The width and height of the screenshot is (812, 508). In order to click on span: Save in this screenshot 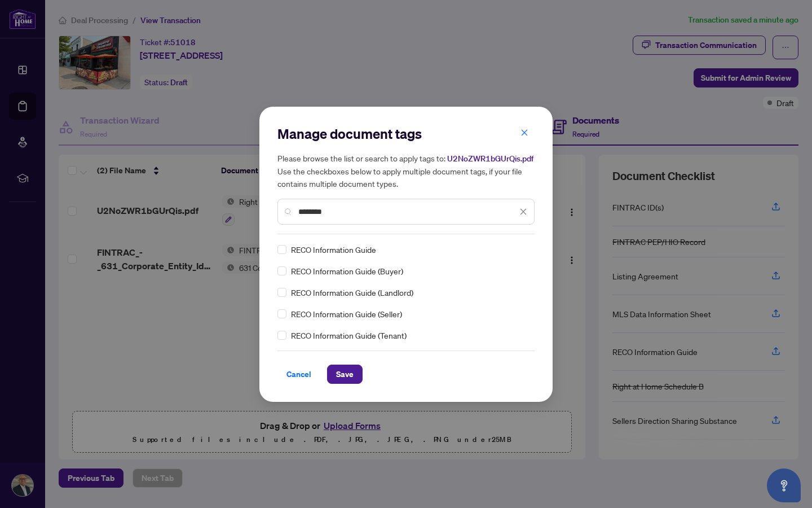, I will do `click(345, 374)`.